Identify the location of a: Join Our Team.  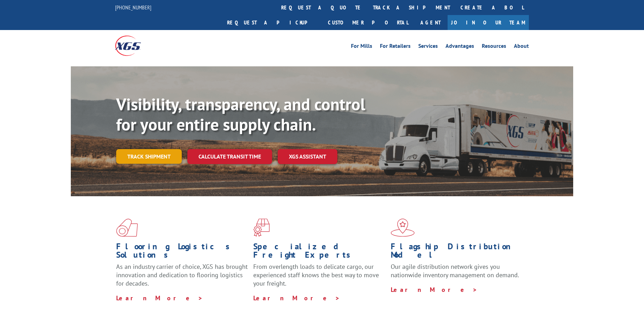
(488, 23).